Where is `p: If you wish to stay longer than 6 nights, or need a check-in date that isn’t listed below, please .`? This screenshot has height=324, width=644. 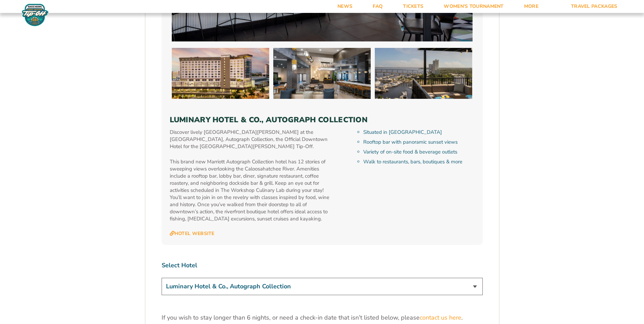 p: If you wish to stay longer than 6 nights, or need a check-in date that isn’t listed below, please . is located at coordinates (322, 317).